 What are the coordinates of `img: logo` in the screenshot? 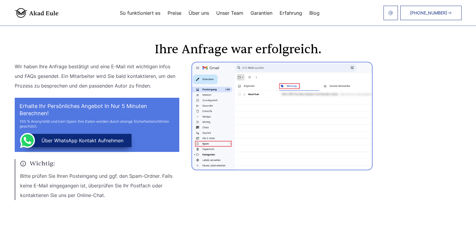 It's located at (37, 13).